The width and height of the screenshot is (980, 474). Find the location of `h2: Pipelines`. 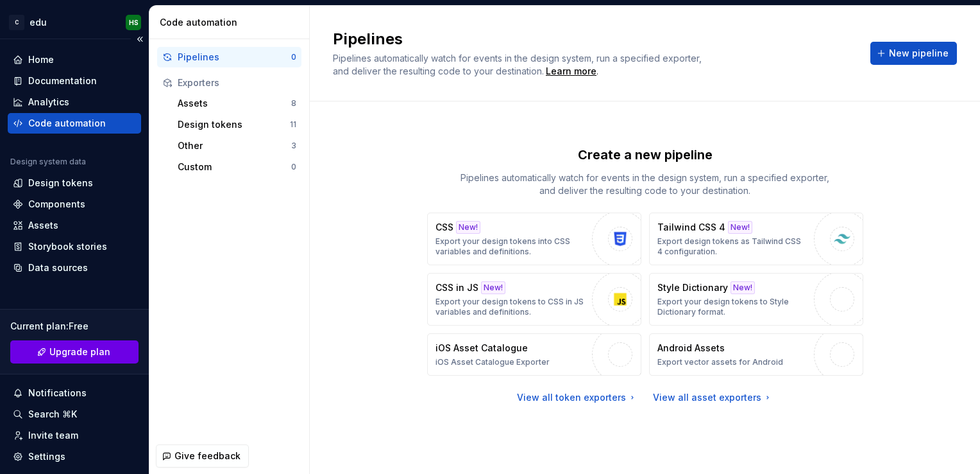

h2: Pipelines is located at coordinates (594, 39).